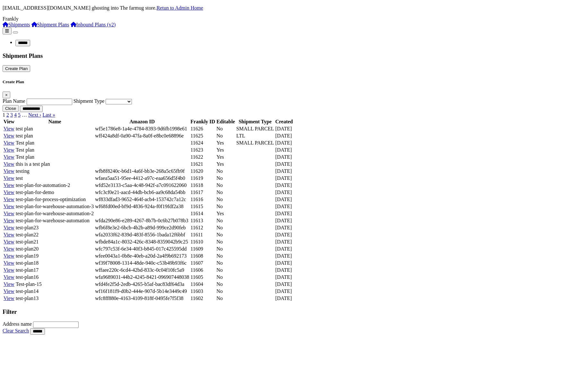  What do you see at coordinates (55, 178) in the screenshot?
I see `td: test` at bounding box center [55, 178].